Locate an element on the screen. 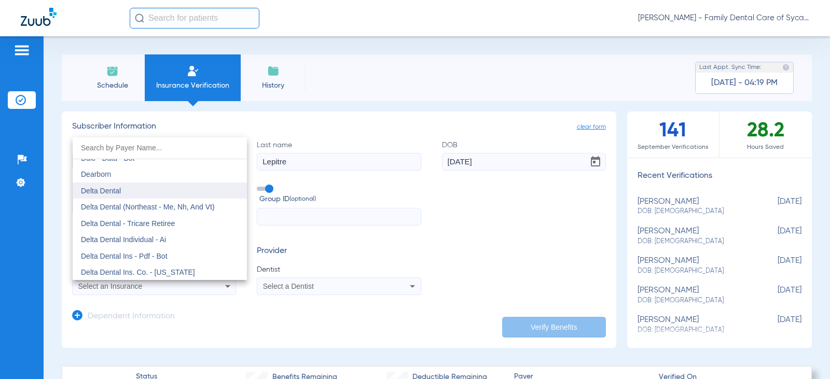  input: dropdown search is located at coordinates (160, 148).